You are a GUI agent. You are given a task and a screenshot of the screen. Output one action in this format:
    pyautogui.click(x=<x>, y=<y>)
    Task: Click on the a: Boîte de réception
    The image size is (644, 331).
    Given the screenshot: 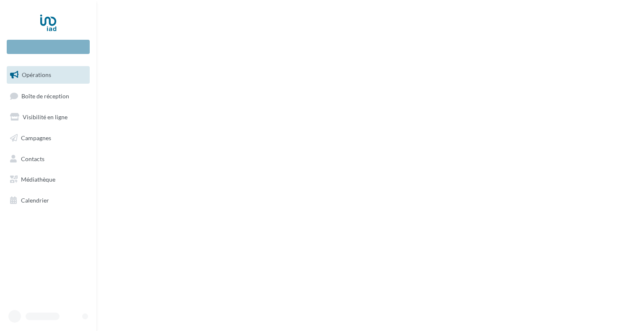 What is the action you would take?
    pyautogui.click(x=49, y=96)
    